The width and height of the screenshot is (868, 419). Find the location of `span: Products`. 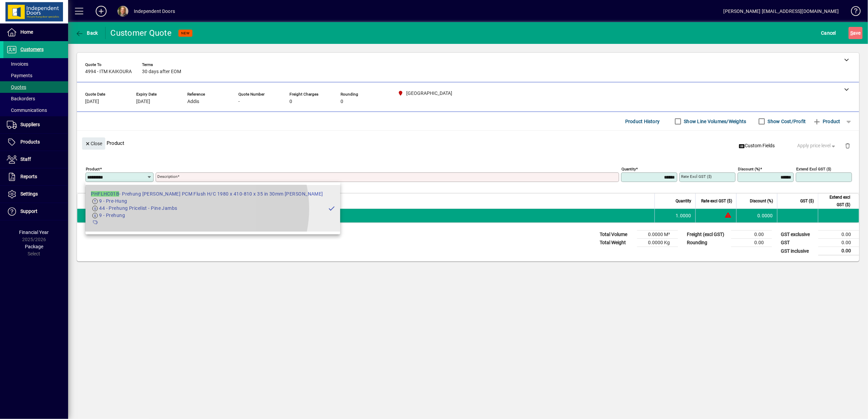

span: Products is located at coordinates (30, 142).